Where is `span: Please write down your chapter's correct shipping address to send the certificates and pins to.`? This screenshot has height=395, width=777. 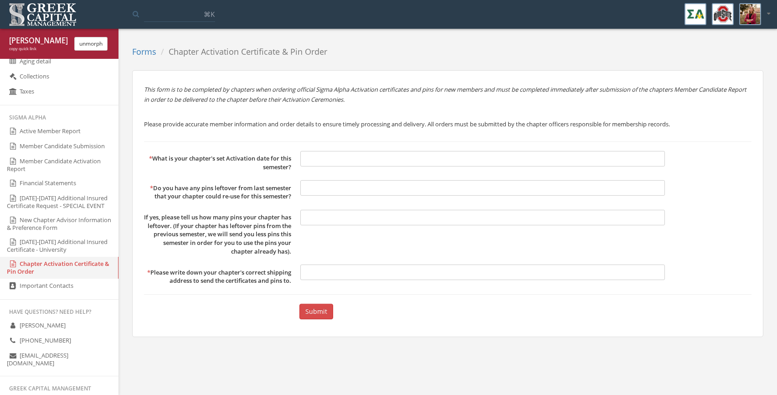 span: Please write down your chapter's correct shipping address to send the certificates and pins to. is located at coordinates (217, 276).